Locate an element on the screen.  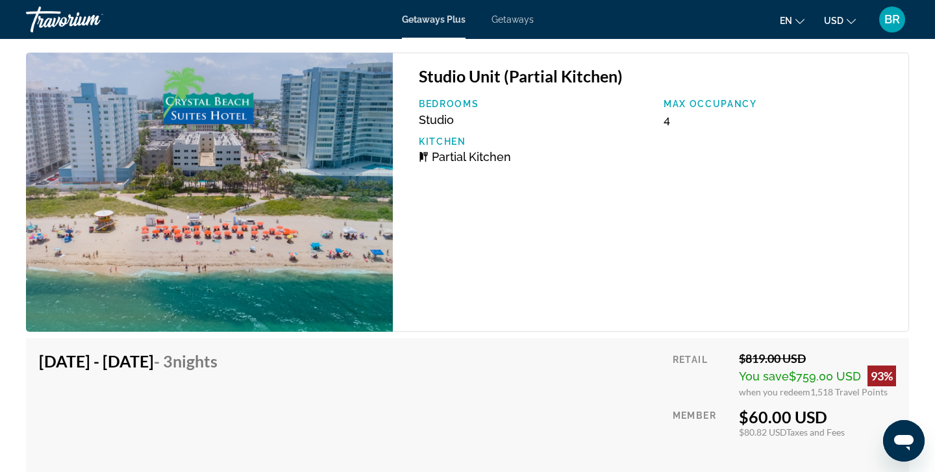
span: Partial Kitchen is located at coordinates (471, 156).